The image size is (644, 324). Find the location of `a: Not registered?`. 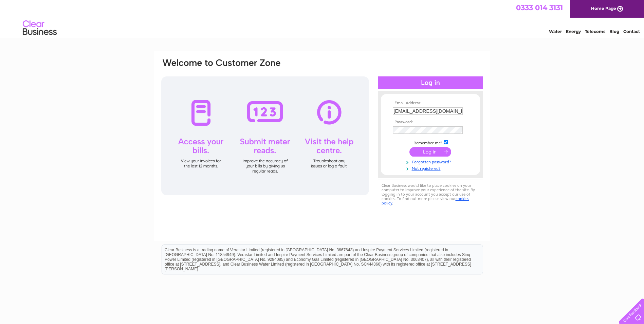

a: Not registered? is located at coordinates (431, 168).